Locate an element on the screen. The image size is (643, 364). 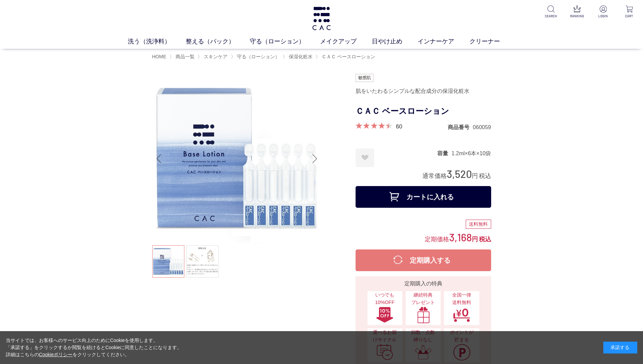
span: 守る（ローション） is located at coordinates (258, 57).